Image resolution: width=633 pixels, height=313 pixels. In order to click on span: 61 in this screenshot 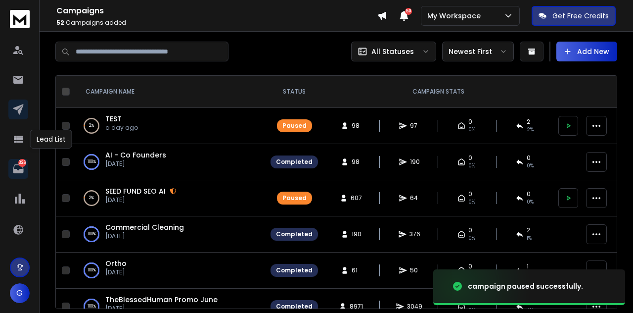, I will do `click(357, 270)`.